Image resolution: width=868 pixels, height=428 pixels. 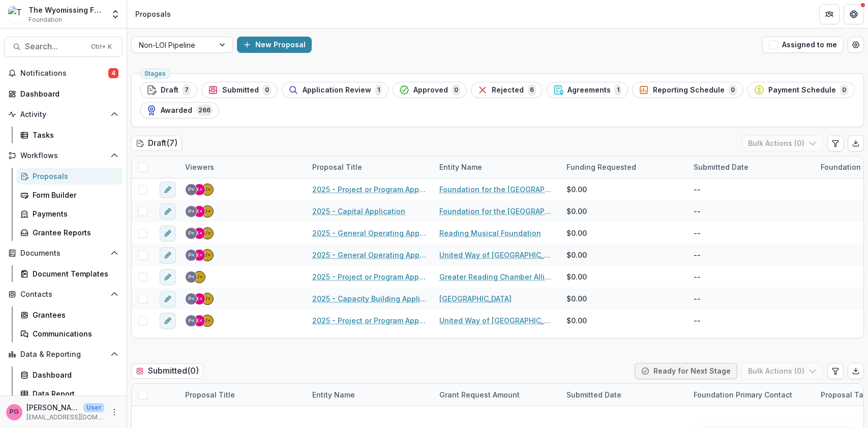 I want to click on button: Draft7, so click(x=168, y=90).